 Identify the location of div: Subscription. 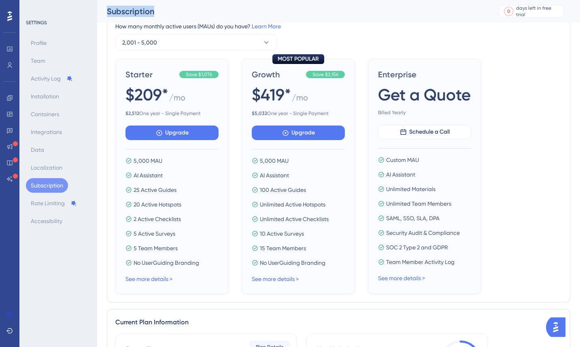
(293, 11).